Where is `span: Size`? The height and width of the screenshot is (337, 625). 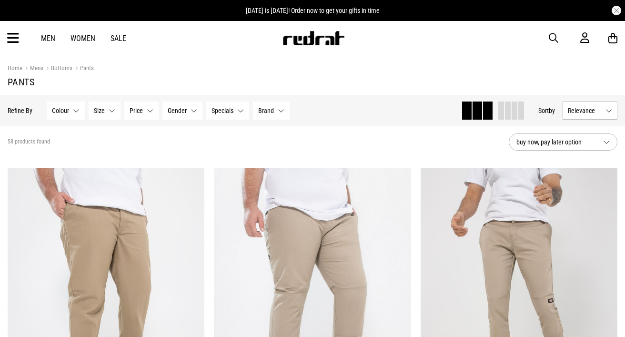
span: Size is located at coordinates (99, 110).